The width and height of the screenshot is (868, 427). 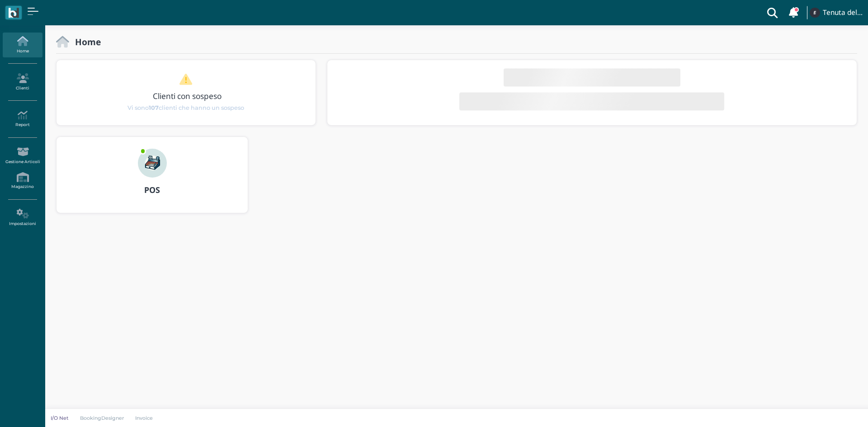 I want to click on div: 1 / 1, so click(x=185, y=93).